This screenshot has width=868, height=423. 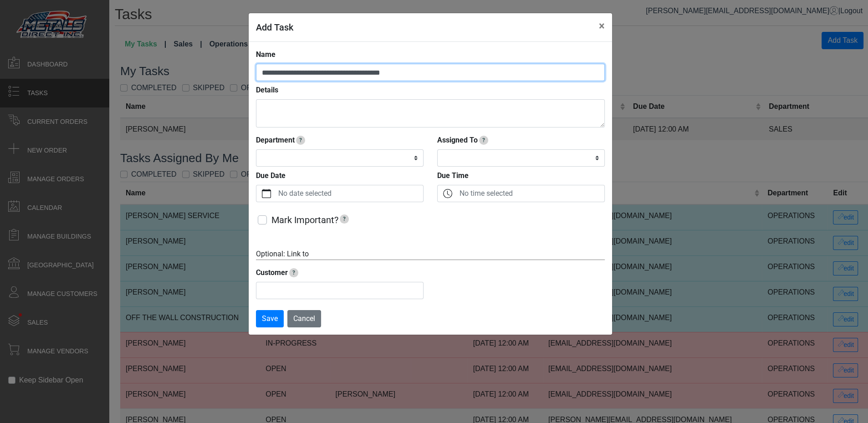 I want to click on button: Cancel, so click(x=304, y=318).